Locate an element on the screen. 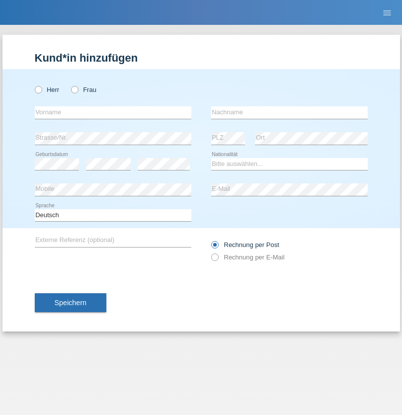 Image resolution: width=402 pixels, height=415 pixels. label: Rechnung per E-Mail is located at coordinates (248, 257).